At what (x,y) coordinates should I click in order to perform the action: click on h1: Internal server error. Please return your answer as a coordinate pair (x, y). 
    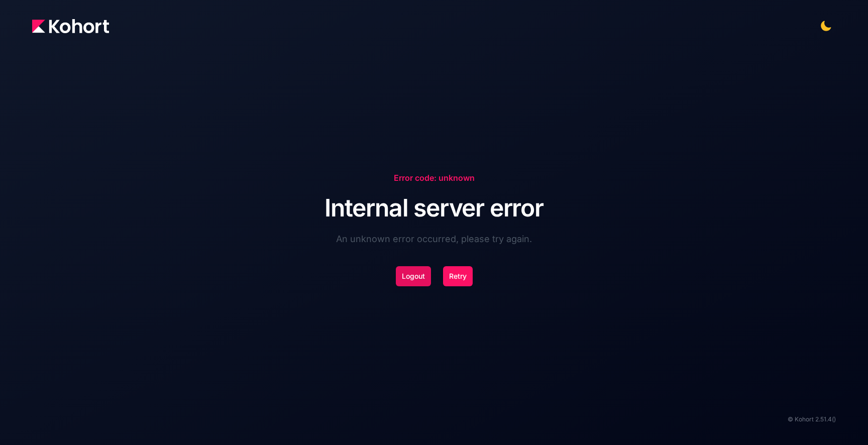
    Looking at the image, I should click on (434, 208).